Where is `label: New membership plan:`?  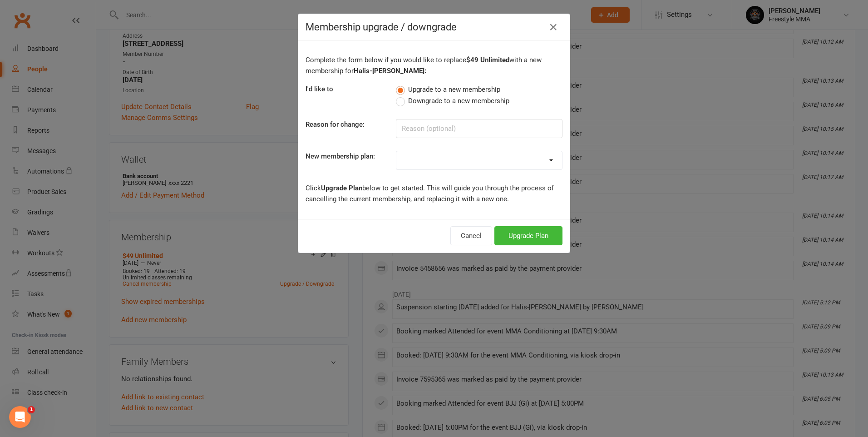 label: New membership plan: is located at coordinates (340, 156).